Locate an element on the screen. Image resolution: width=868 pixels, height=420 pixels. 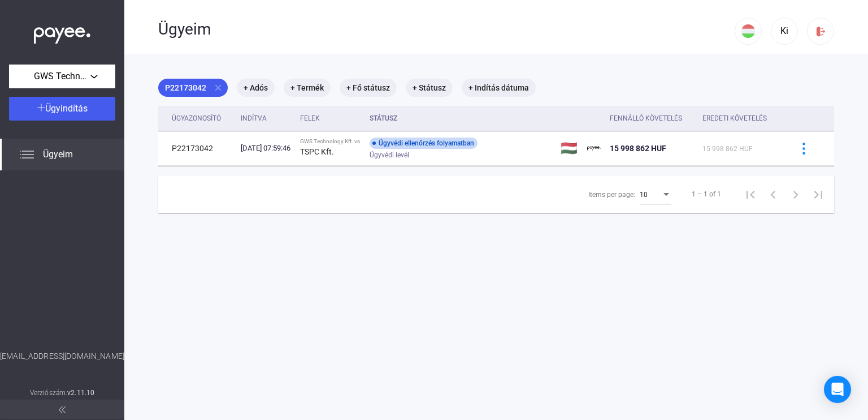
img: logout-red is located at coordinates (821, 31).